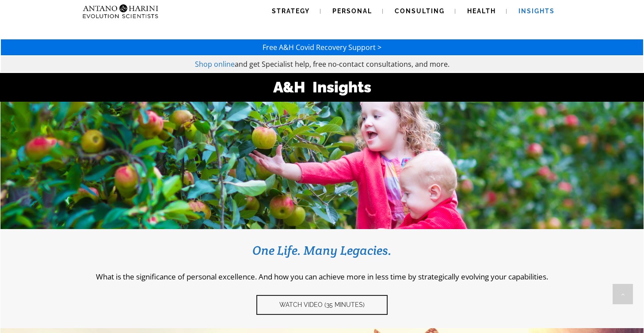 The height and width of the screenshot is (333, 644). Describe the element at coordinates (420, 11) in the screenshot. I see `span: Consulting` at that location.